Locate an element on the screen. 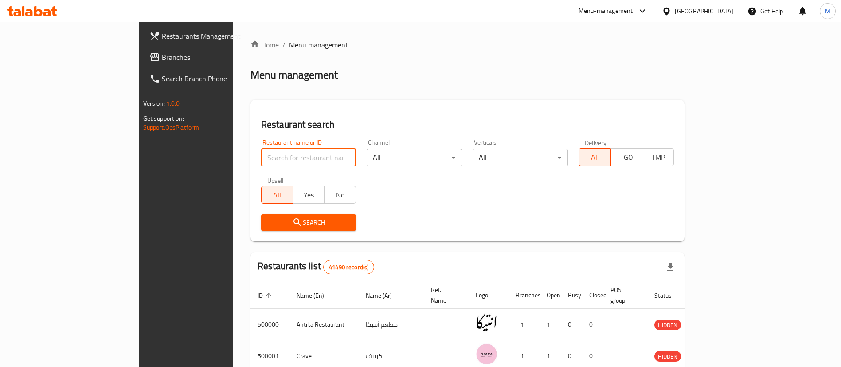 The height and width of the screenshot is (367, 841). th: Open is located at coordinates (550, 295).